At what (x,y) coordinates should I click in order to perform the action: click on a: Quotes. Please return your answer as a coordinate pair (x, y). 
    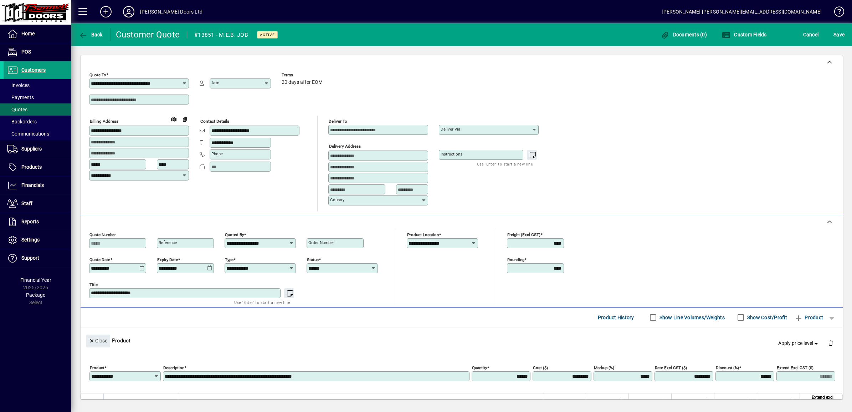
    Looking at the image, I should click on (37, 109).